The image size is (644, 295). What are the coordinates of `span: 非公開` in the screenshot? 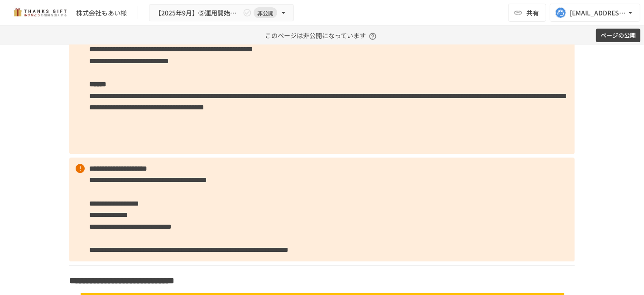 It's located at (265, 13).